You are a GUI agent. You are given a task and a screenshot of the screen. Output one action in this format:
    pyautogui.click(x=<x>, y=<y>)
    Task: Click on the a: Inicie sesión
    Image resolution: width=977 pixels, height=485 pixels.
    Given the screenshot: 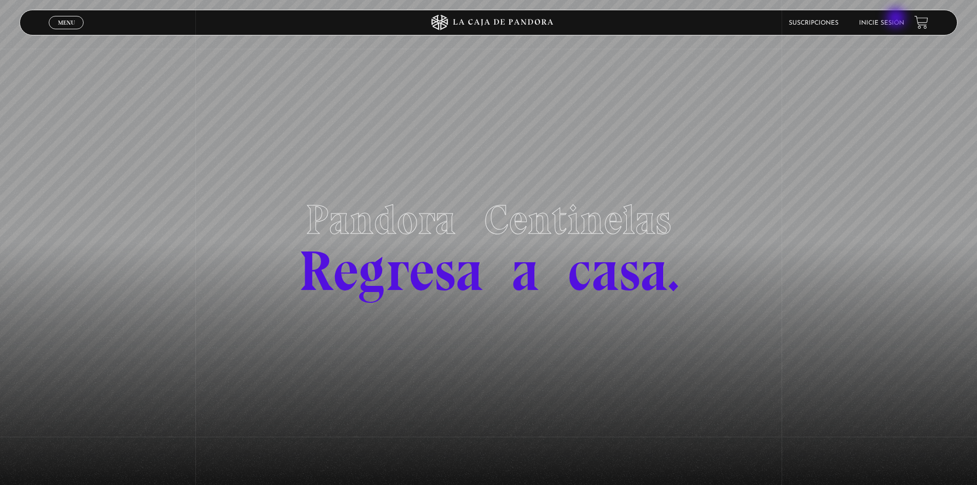 What is the action you would take?
    pyautogui.click(x=882, y=23)
    